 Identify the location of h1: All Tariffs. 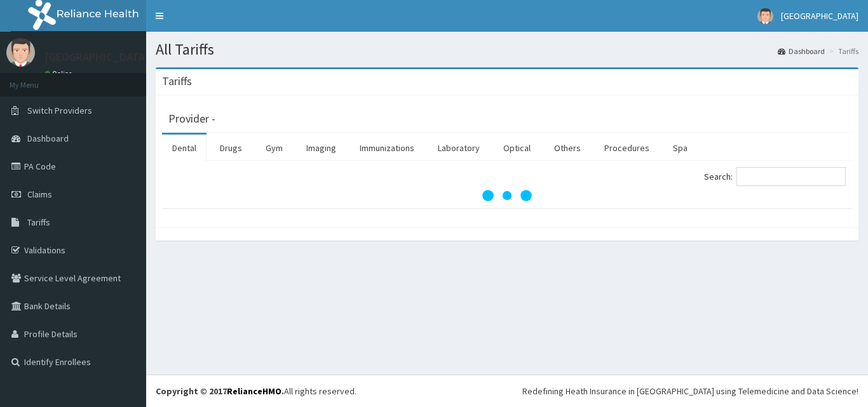
(507, 49).